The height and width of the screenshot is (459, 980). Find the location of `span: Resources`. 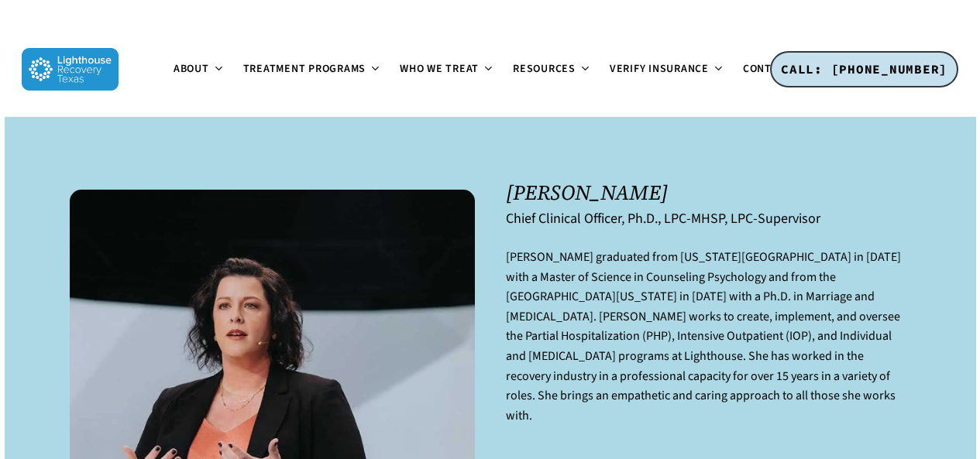

span: Resources is located at coordinates (543, 69).